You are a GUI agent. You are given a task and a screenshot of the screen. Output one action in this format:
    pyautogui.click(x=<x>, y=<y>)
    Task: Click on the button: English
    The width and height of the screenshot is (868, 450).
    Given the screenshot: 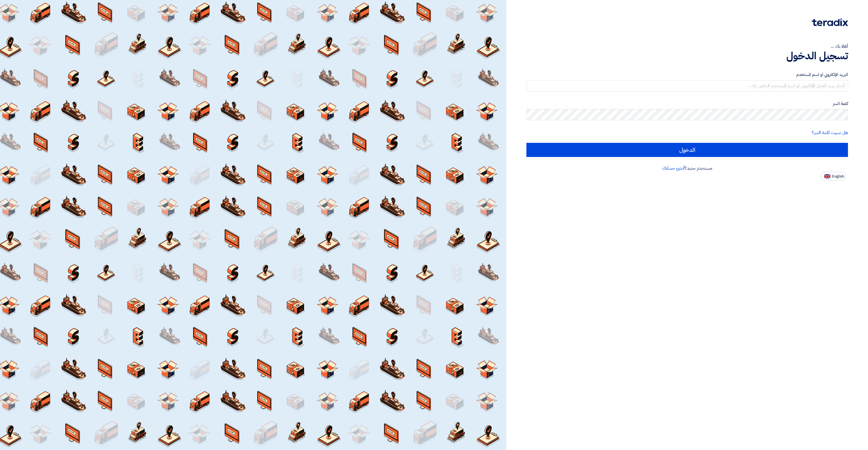 What is the action you would take?
    pyautogui.click(x=833, y=176)
    